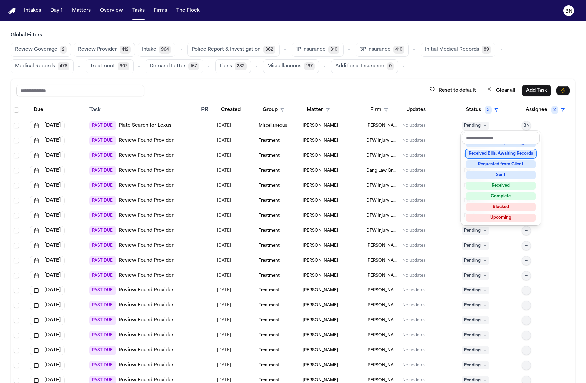 The image size is (586, 383). Describe the element at coordinates (501, 186) in the screenshot. I see `div: Received` at that location.